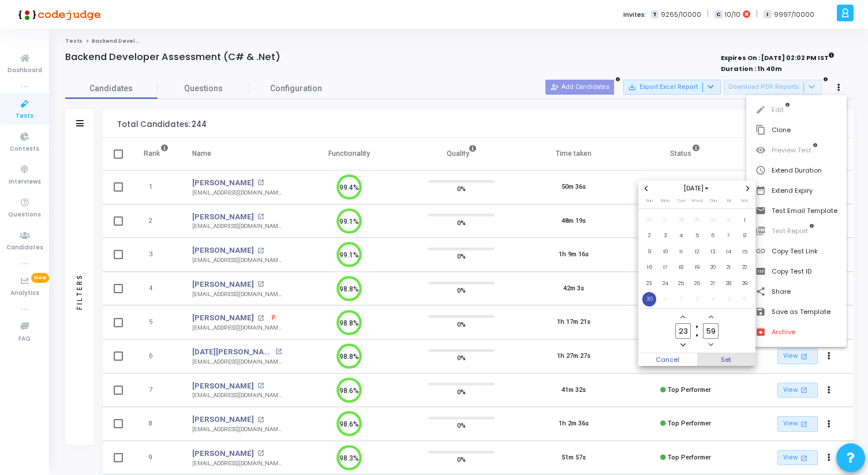 The image size is (868, 475). What do you see at coordinates (729, 202) in the screenshot?
I see `th: Friday` at bounding box center [729, 202].